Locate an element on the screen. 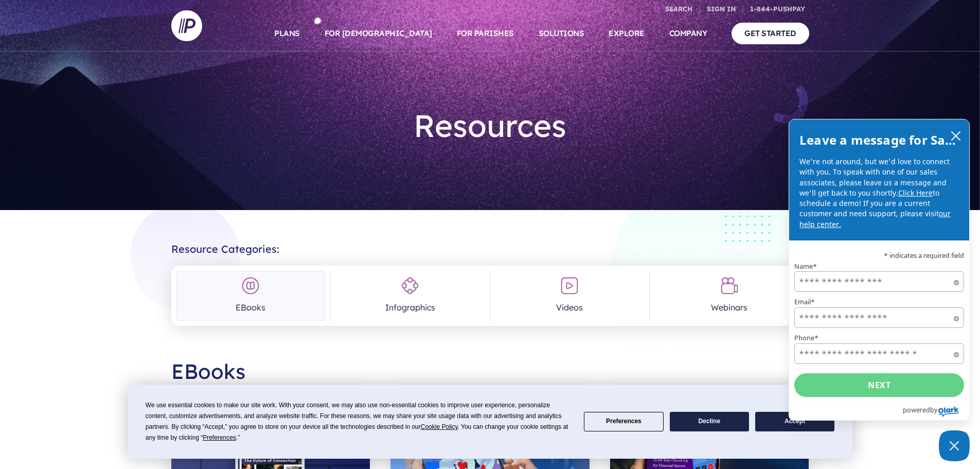  p: * indicates a required field is located at coordinates (879, 255).